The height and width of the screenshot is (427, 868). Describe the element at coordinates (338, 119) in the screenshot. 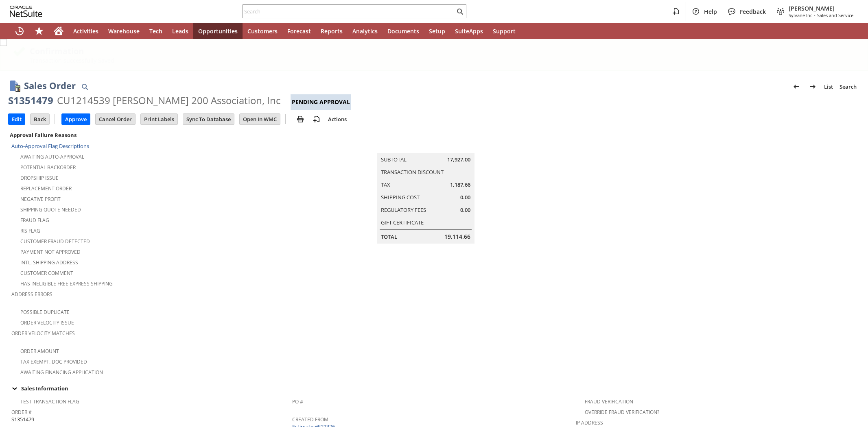

I see `a: Actions` at that location.